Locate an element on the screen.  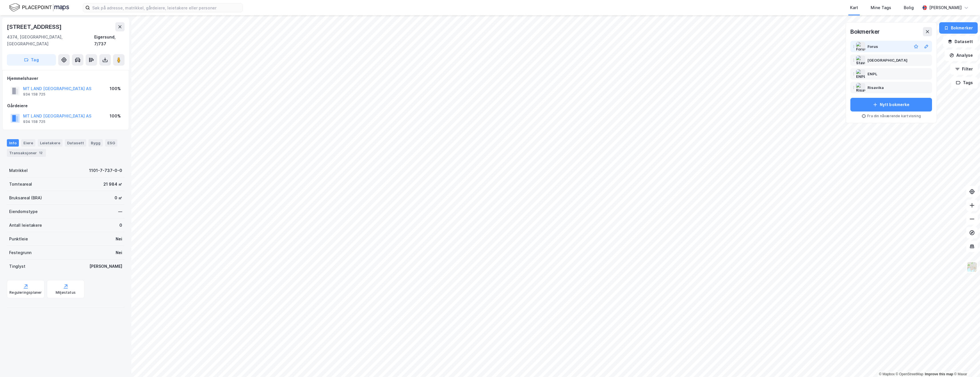
div: 12 is located at coordinates (40, 153).